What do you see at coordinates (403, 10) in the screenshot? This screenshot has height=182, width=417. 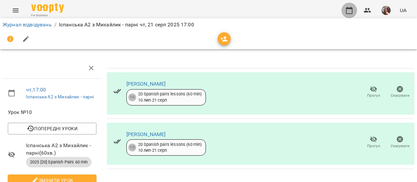 I see `button: UA` at bounding box center [403, 10].